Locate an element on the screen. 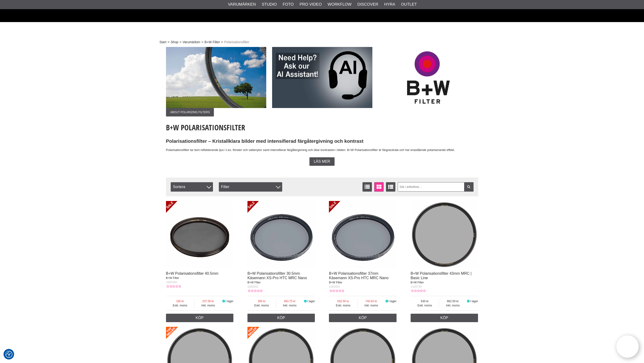 The height and width of the screenshot is (363, 644). img: B+W Polarisationsfilter 37mm Käsemann XS-Pro HTC MRC Nano is located at coordinates (363, 235).